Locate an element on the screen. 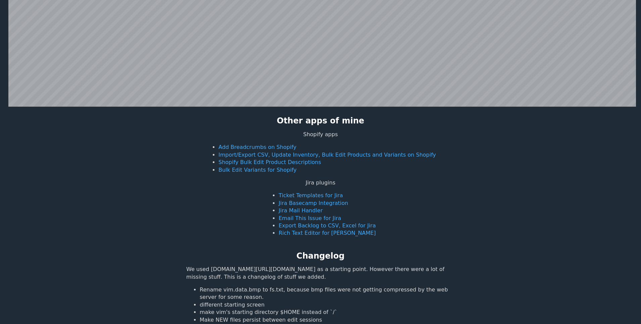  a: Bulk Edit Variants for Shopify is located at coordinates (257, 170).